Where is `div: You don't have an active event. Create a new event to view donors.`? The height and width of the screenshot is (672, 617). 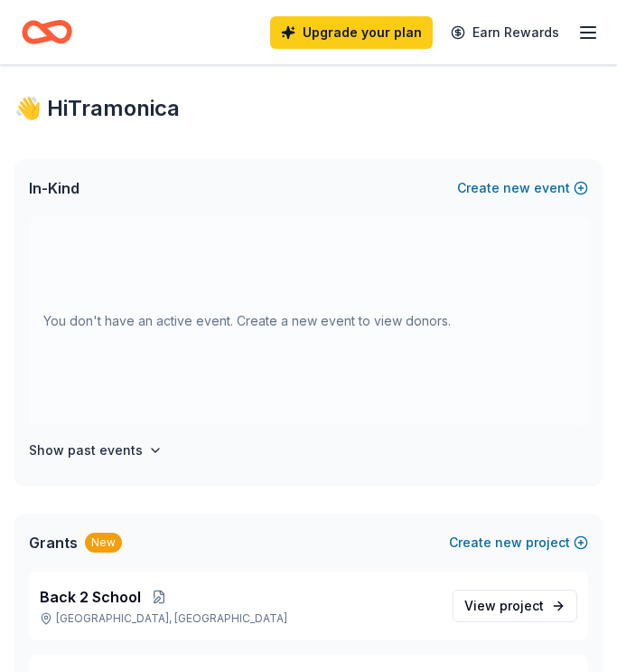 div: You don't have an active event. Create a new event to view donors. is located at coordinates (308, 321).